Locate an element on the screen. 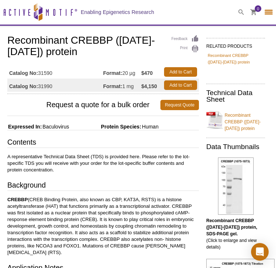 This screenshot has width=276, height=268. td: 1 mg is located at coordinates (122, 85).